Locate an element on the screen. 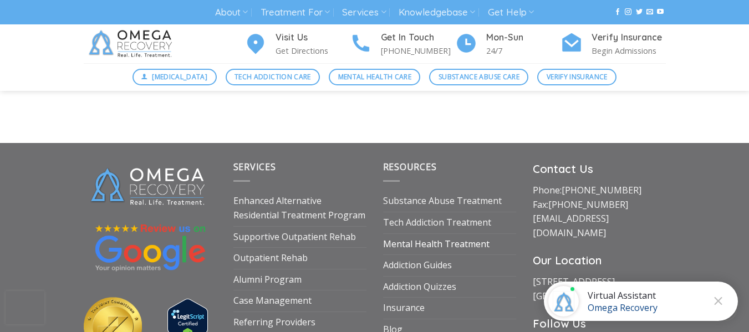  a: Addiction Quizzes is located at coordinates (420, 287).